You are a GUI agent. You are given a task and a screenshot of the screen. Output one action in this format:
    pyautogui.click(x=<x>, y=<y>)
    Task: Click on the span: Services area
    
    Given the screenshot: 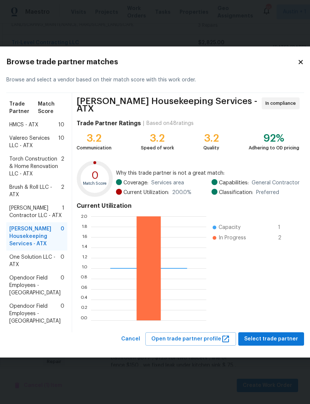 What is the action you would take?
    pyautogui.click(x=168, y=183)
    